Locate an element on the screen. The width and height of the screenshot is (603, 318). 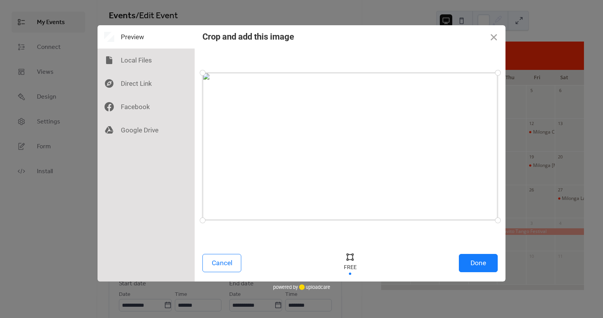
div: powered by is located at coordinates (301, 287).